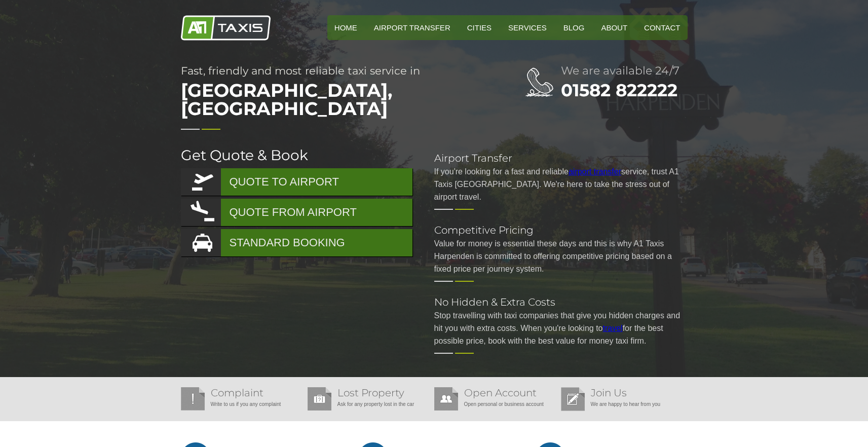 The image size is (868, 447). I want to click on img: Complaint, so click(193, 399).